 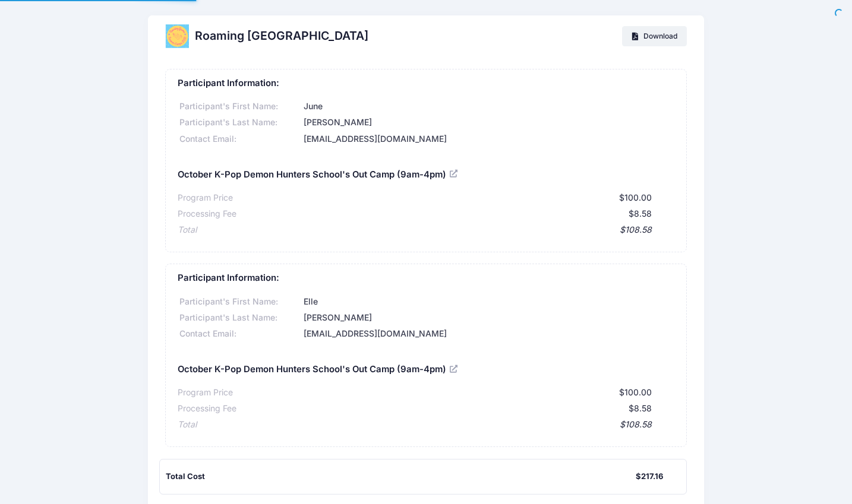 I want to click on div: $217.16, so click(x=649, y=477).